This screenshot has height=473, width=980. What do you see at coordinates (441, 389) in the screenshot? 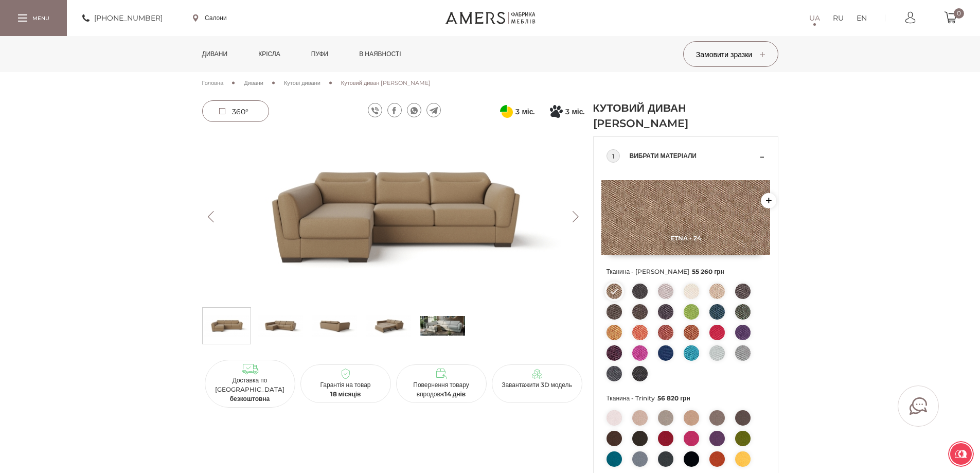
I see `p: Повернення товару впродовж` at bounding box center [441, 389].